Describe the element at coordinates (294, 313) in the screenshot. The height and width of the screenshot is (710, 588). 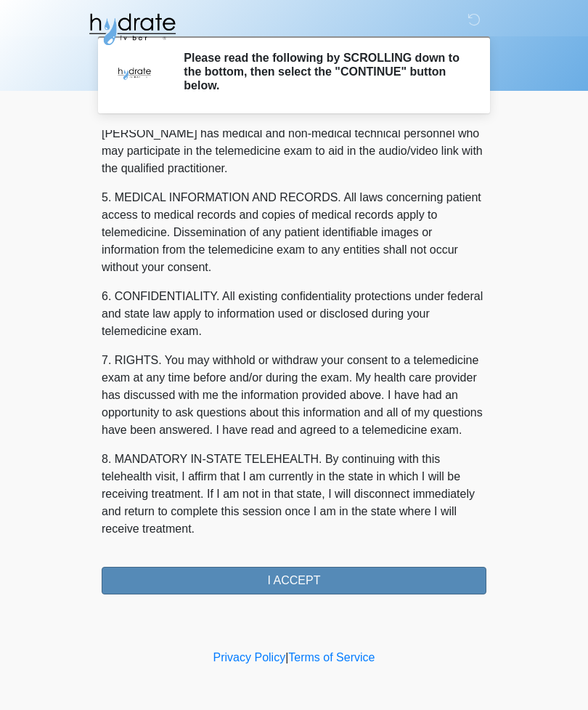
I see `p: 6. CONFIDENTIALITY. All existing confidentiality protections under federal and state law apply to...` at that location.